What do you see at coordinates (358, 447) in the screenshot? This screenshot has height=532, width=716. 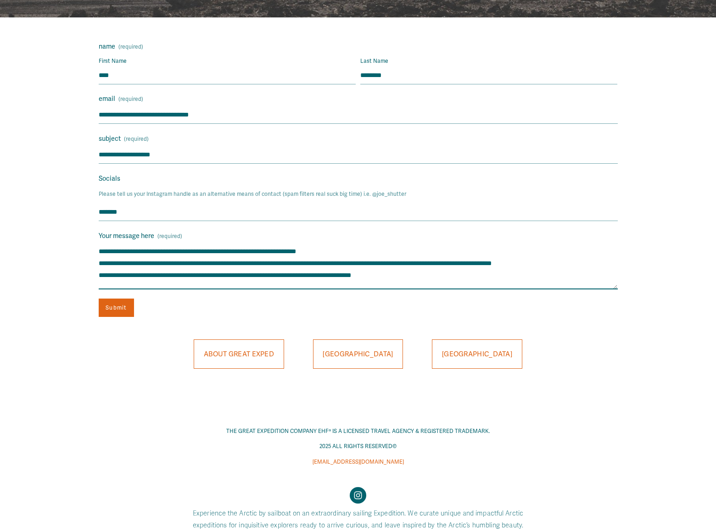 I see `p: 2025 ALL RIGHTS RESERVED©` at bounding box center [358, 447].